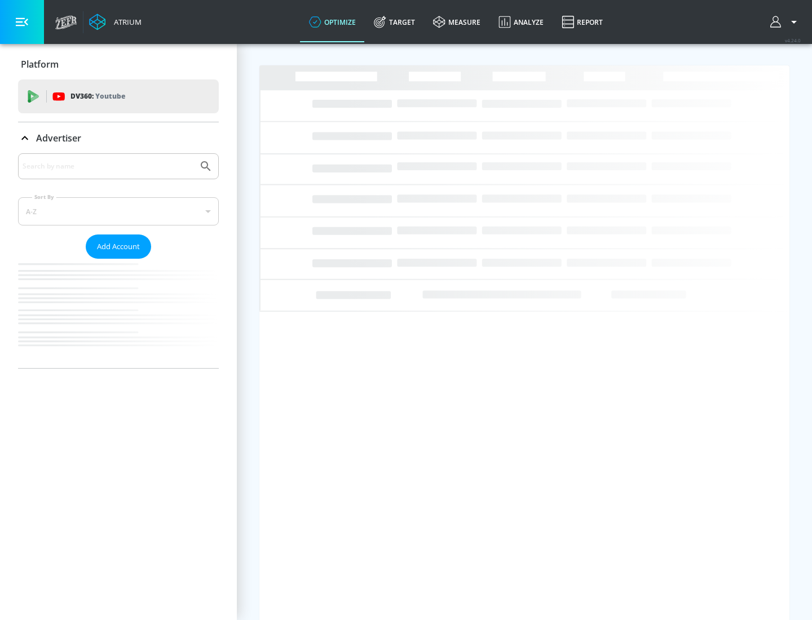 This screenshot has height=620, width=812. What do you see at coordinates (59, 138) in the screenshot?
I see `p: Advertiser` at bounding box center [59, 138].